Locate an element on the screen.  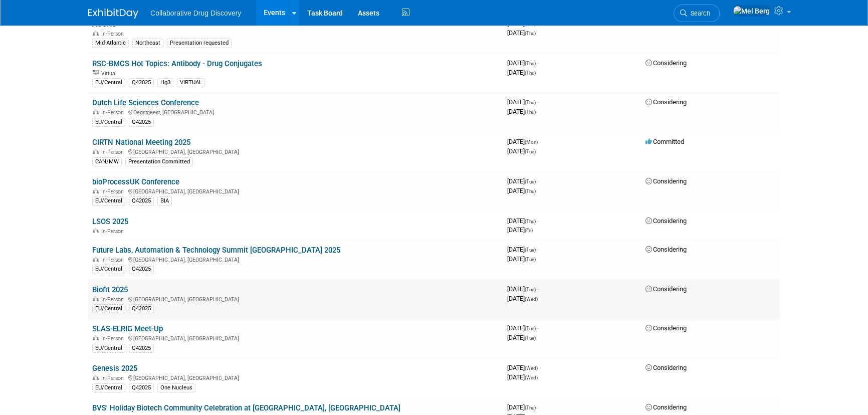
span: (Fri) is located at coordinates (529, 230).